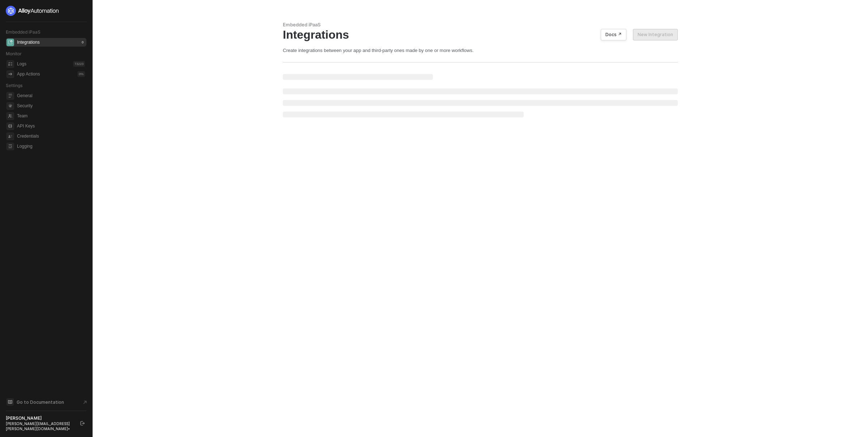  Describe the element at coordinates (10, 96) in the screenshot. I see `span: general` at that location.